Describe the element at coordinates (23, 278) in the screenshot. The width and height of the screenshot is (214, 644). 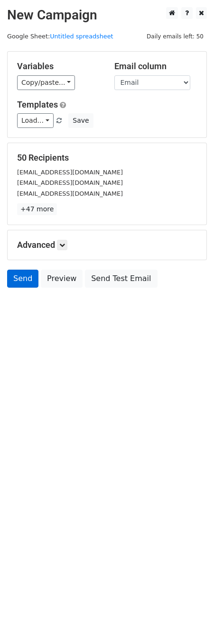
I see `a: Send` at that location.